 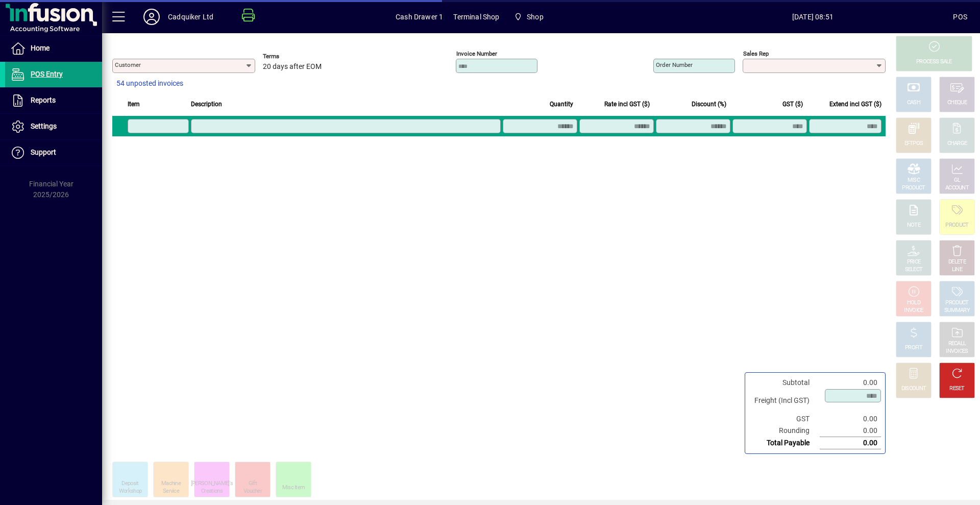 What do you see at coordinates (934, 62) in the screenshot?
I see `div: PROCESS SALE` at bounding box center [934, 62].